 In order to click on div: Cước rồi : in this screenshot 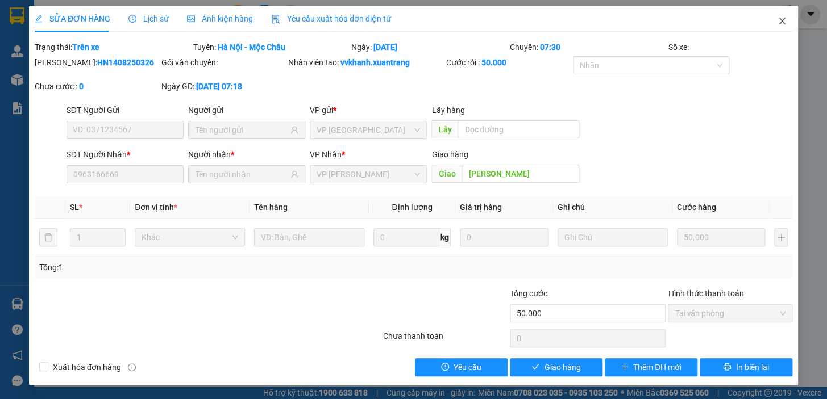, I will do `click(508, 62)`.